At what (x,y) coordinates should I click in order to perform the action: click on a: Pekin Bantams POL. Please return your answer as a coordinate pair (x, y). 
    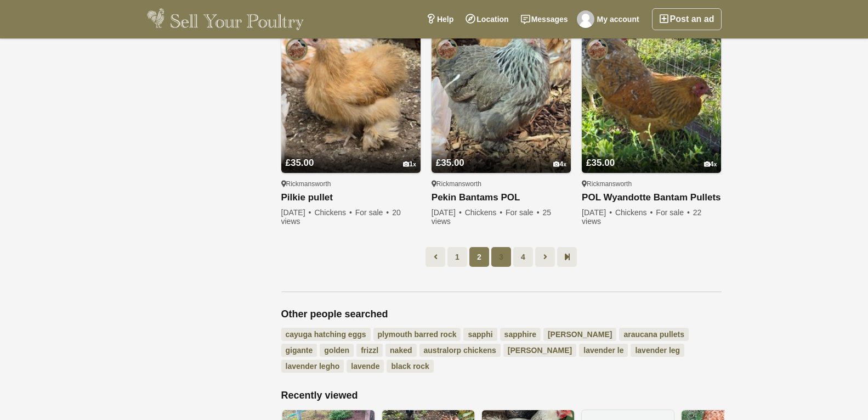
    Looking at the image, I should click on (501, 198).